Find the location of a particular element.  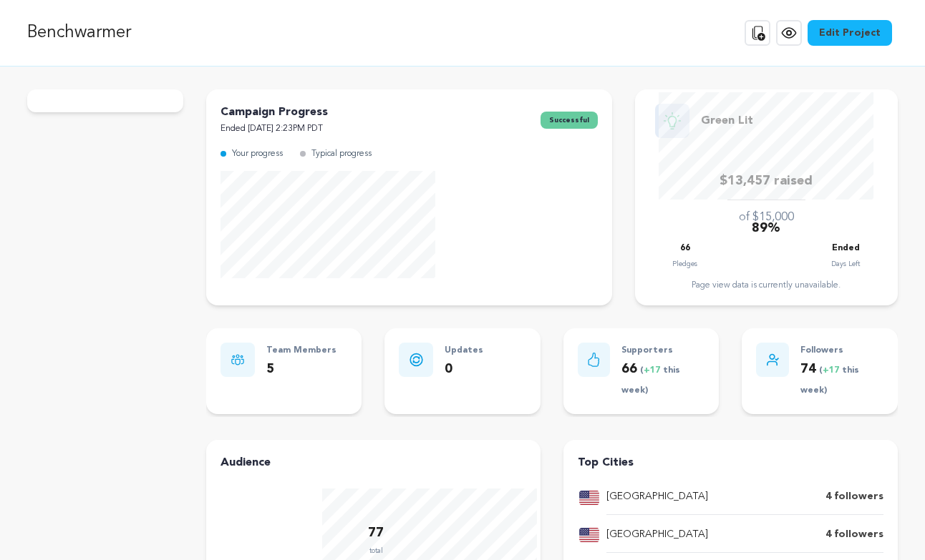

p: 74 is located at coordinates (841, 380).